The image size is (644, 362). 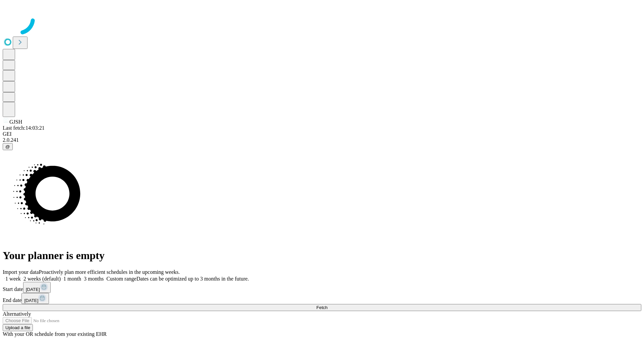 I want to click on span: Alternatively, so click(x=16, y=313).